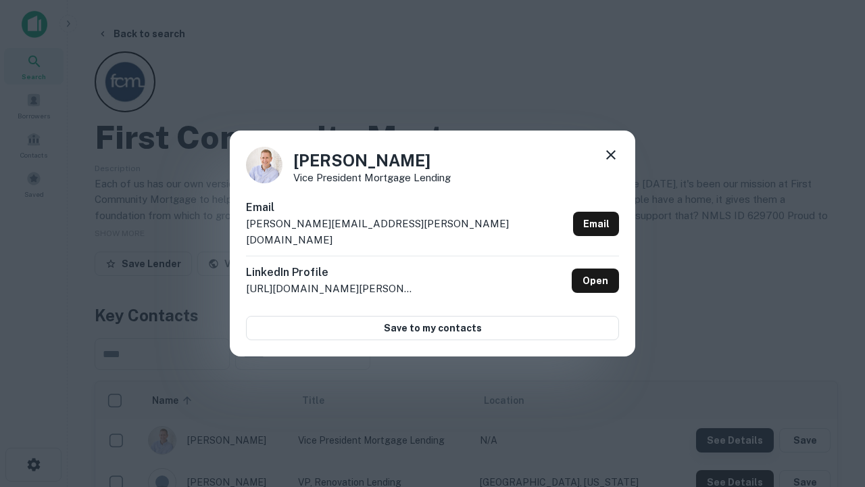 The image size is (865, 487). What do you see at coordinates (433, 328) in the screenshot?
I see `button: Save to my contacts` at bounding box center [433, 328].